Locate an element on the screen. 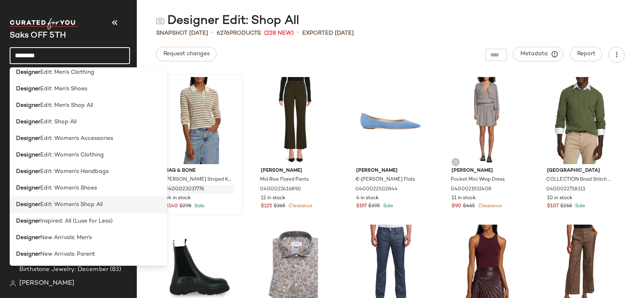 This screenshot has width=644, height=298. span: Edit: Women's Shop All is located at coordinates (72, 204).